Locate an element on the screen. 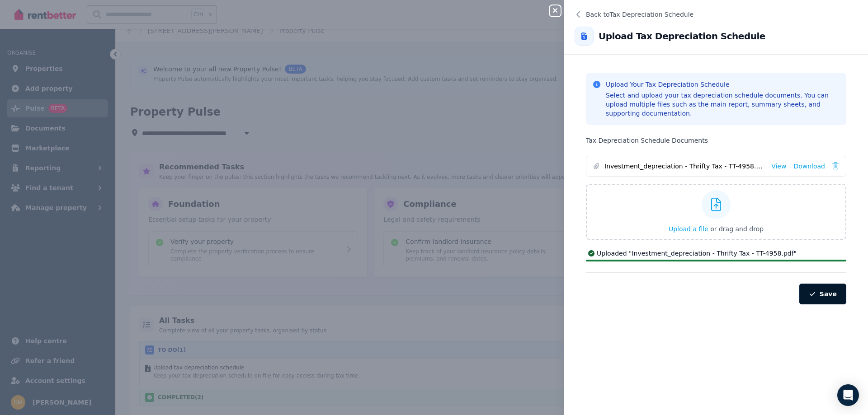 This screenshot has width=868, height=415. span: or drag and drop is located at coordinates (737, 229).